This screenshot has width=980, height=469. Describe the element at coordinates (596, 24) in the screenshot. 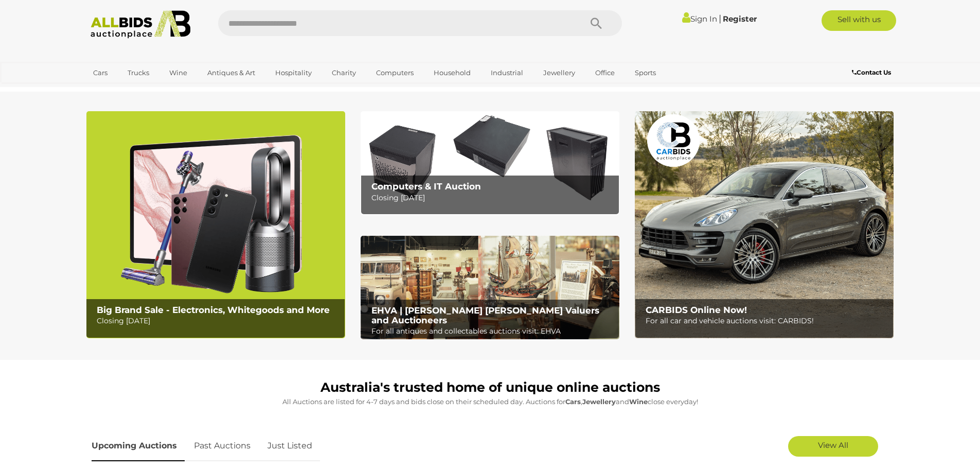

I see `button: Search` at that location.